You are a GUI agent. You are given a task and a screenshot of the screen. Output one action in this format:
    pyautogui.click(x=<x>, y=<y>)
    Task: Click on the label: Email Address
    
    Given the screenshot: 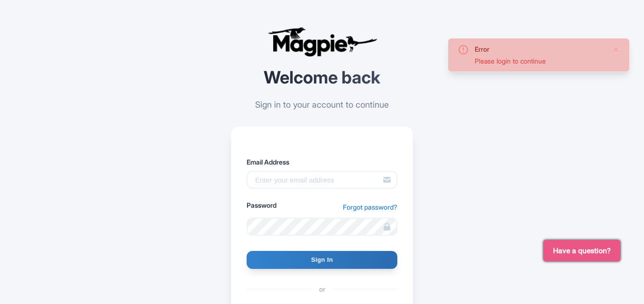 What is the action you would take?
    pyautogui.click(x=322, y=162)
    